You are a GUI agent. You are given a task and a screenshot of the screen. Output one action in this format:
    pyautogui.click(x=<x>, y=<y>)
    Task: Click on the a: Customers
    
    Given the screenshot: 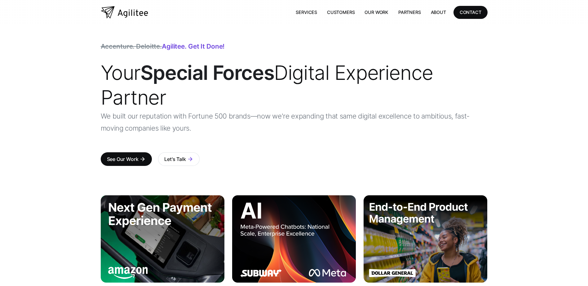 What is the action you would take?
    pyautogui.click(x=341, y=12)
    